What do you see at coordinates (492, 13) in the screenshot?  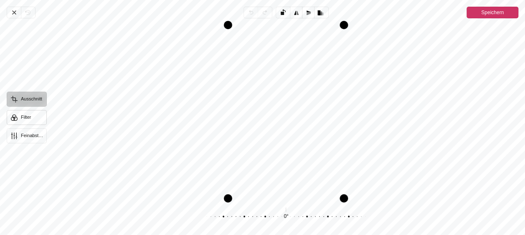 I see `span: Speichern` at bounding box center [492, 13].